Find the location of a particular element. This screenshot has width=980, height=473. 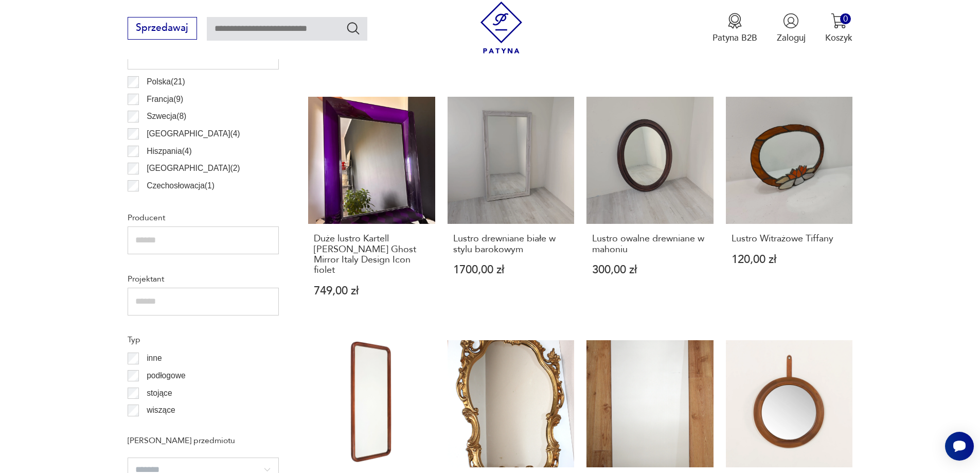

div: 0 is located at coordinates (845, 19).